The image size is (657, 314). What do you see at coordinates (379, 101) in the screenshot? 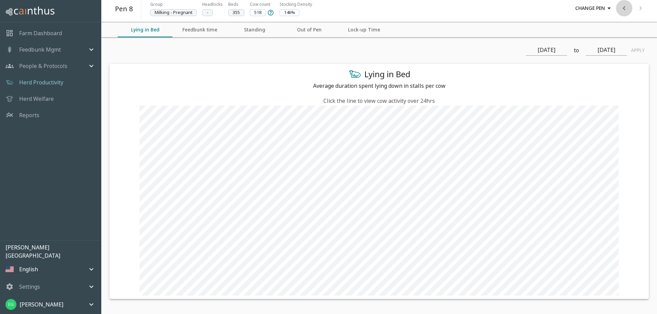
I see `h6: Click the line to view cow activity over 24hrs` at bounding box center [379, 101].